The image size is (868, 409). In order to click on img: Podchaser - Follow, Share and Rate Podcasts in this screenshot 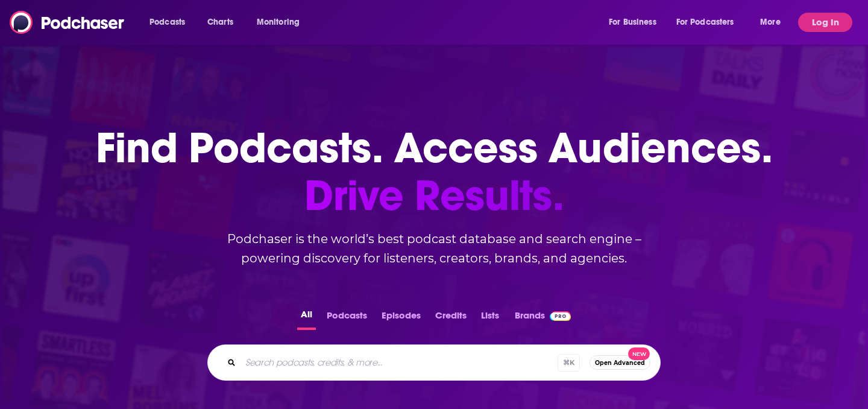, I will do `click(67, 22)`.